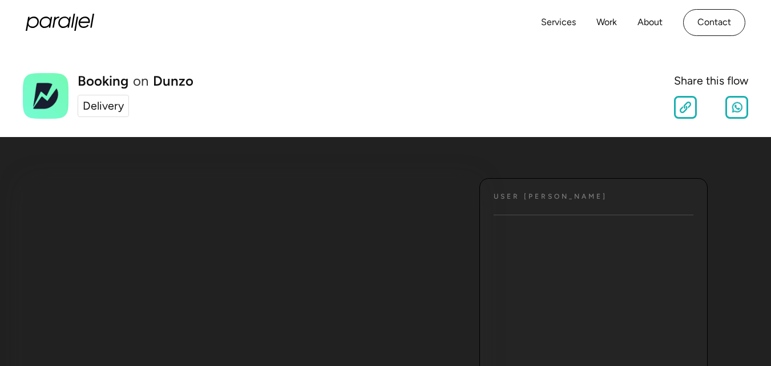 The height and width of the screenshot is (366, 771). What do you see at coordinates (607, 22) in the screenshot?
I see `a: Work` at bounding box center [607, 22].